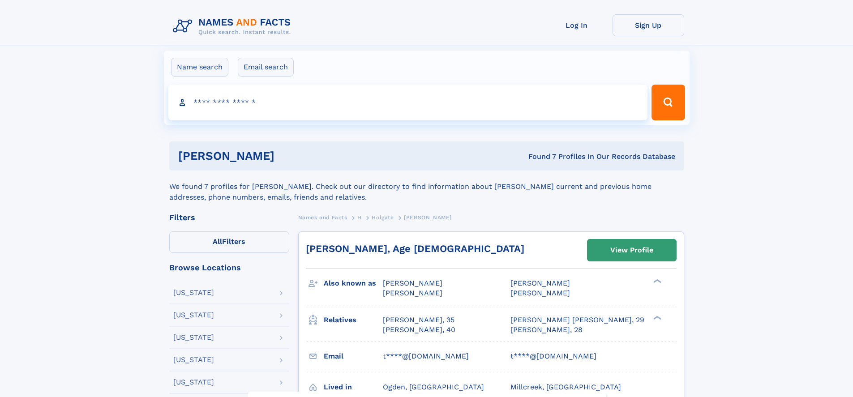 This screenshot has width=853, height=397. What do you see at coordinates (200, 67) in the screenshot?
I see `label: Name search` at bounding box center [200, 67].